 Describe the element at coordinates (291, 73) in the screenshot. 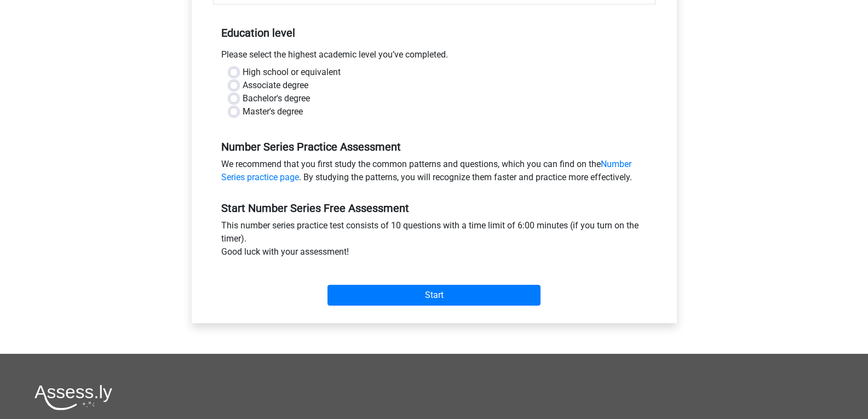

I see `label: High school or equivalent` at that location.